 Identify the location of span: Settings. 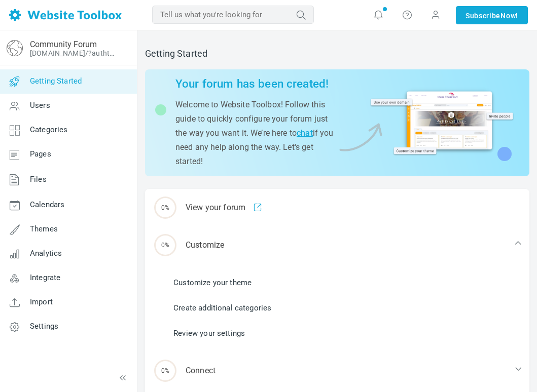
(44, 326).